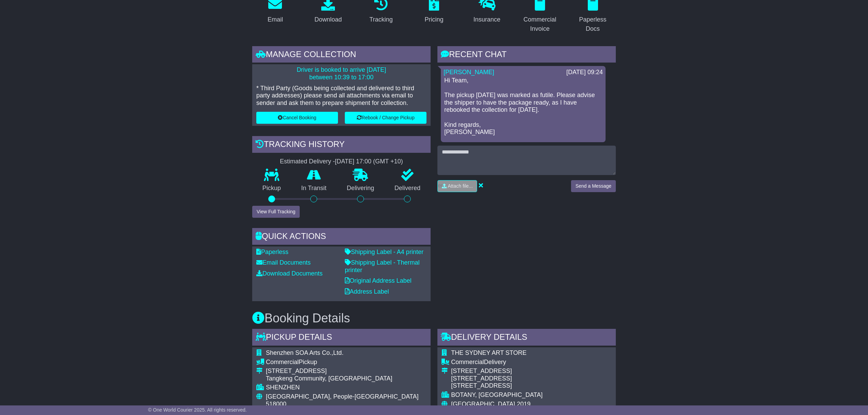  I want to click on a: Email Documents, so click(283, 262).